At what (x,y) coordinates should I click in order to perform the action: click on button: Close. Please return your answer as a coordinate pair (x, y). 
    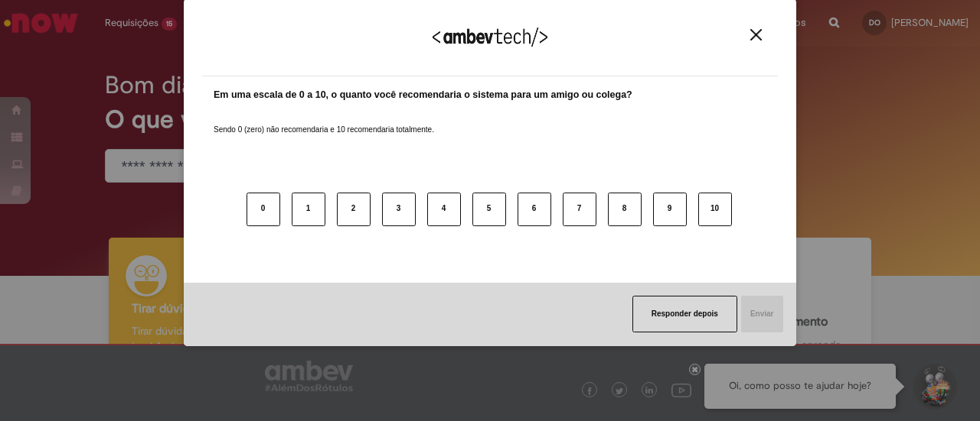
    Looking at the image, I should click on (756, 34).